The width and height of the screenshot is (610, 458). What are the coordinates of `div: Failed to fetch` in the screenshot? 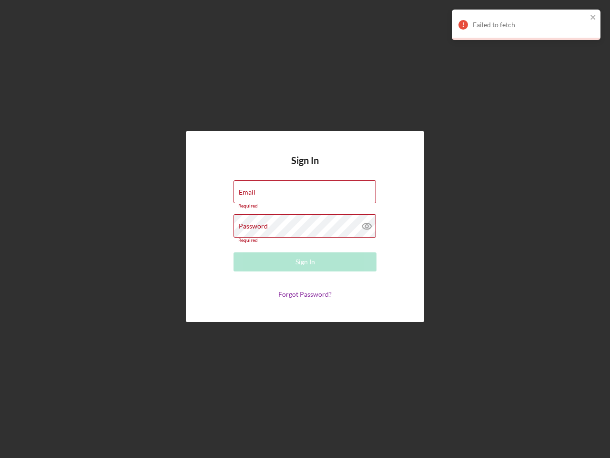 It's located at (530, 25).